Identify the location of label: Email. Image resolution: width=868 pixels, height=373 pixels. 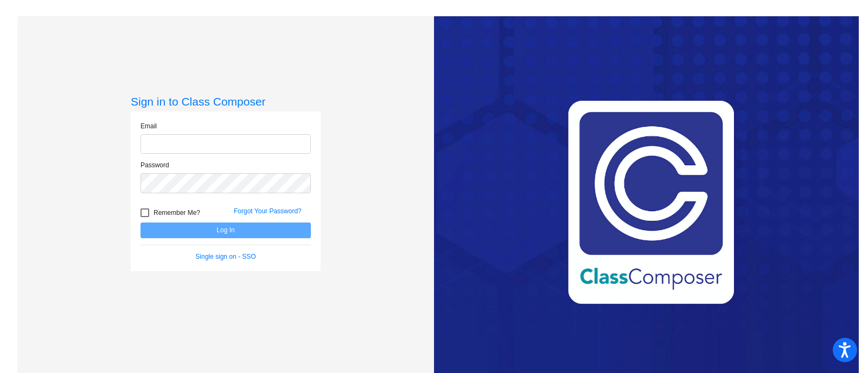
(149, 126).